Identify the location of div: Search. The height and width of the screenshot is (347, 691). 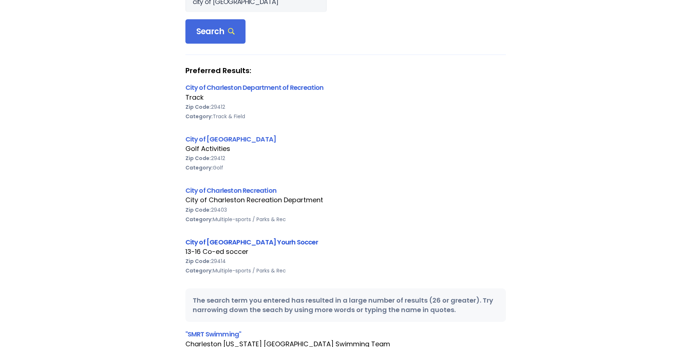
(216, 32).